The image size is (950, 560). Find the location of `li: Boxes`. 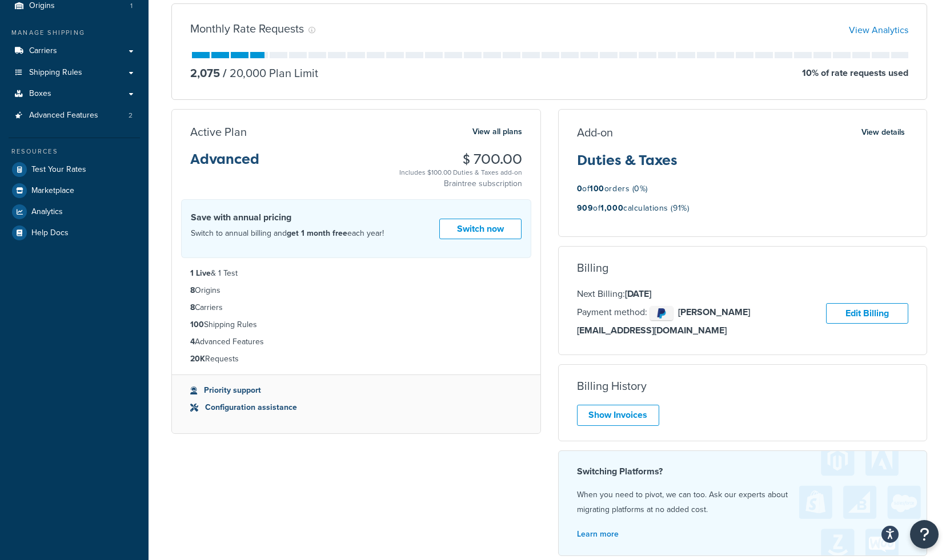

li: Boxes is located at coordinates (74, 94).